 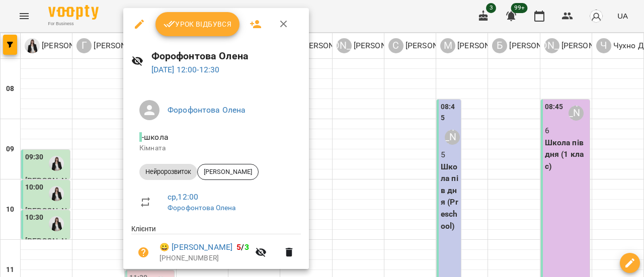 I want to click on a: ср , 12:00, so click(x=183, y=197).